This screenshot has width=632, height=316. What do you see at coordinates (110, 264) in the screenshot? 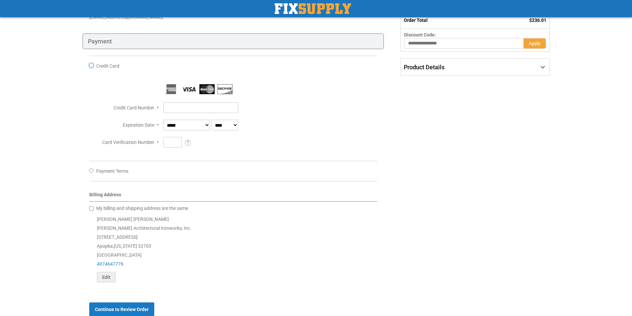
I see `a: 4074647776` at bounding box center [110, 264].